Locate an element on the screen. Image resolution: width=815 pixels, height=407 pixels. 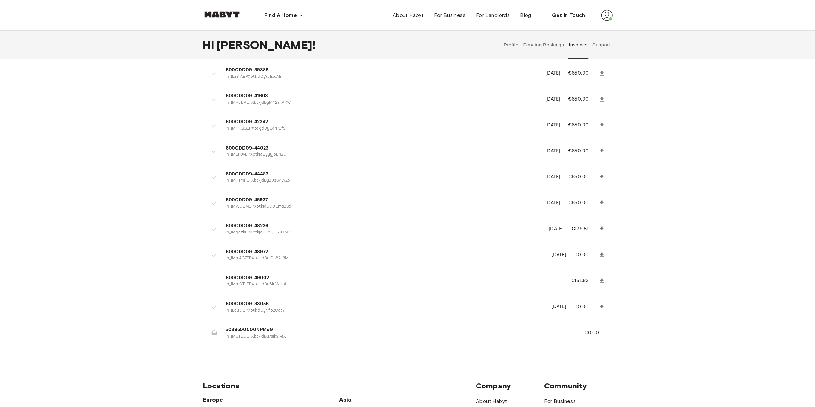
span: 600CDD09-44483 is located at coordinates (382, 174).